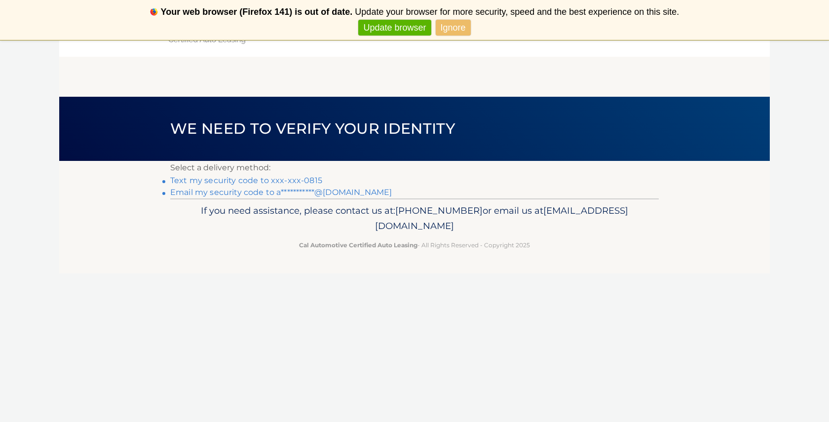 This screenshot has width=829, height=422. What do you see at coordinates (453, 28) in the screenshot?
I see `a: Ignore` at bounding box center [453, 28].